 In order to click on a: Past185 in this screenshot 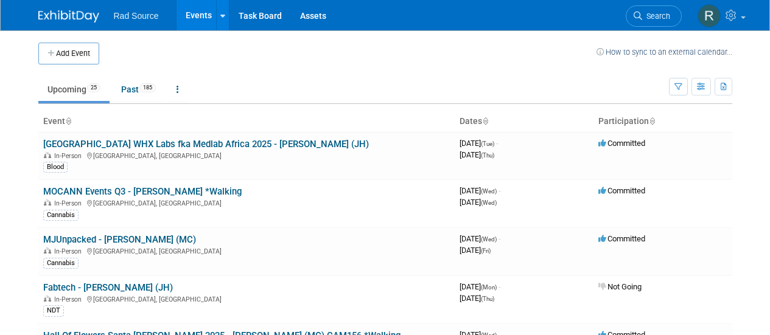, I will do `click(138, 89)`.